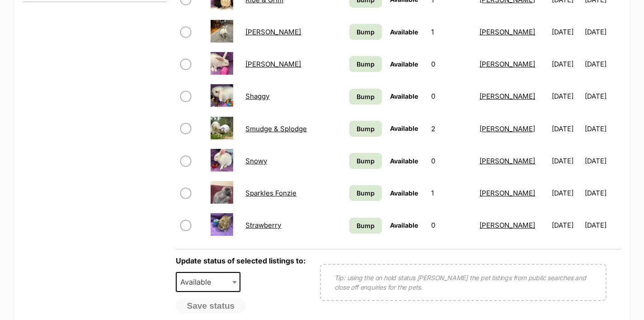  Describe the element at coordinates (241, 260) in the screenshot. I see `label: Update status of selected listings to:` at that location.